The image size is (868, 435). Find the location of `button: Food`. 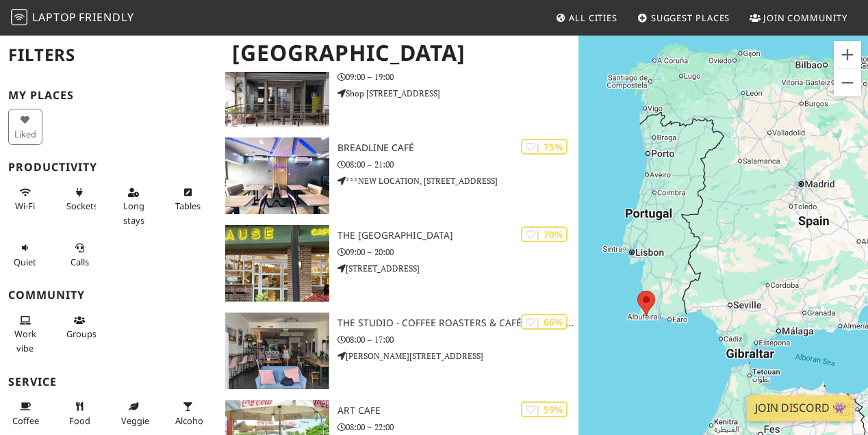

button: Food is located at coordinates (79, 414).